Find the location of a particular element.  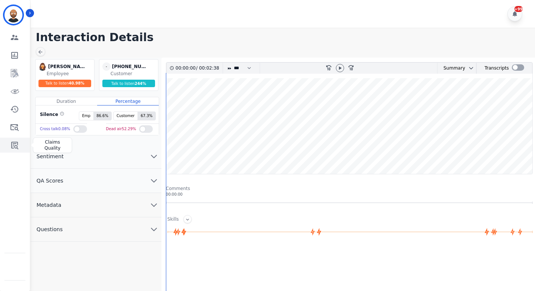

span: Sentiment is located at coordinates (50, 156).